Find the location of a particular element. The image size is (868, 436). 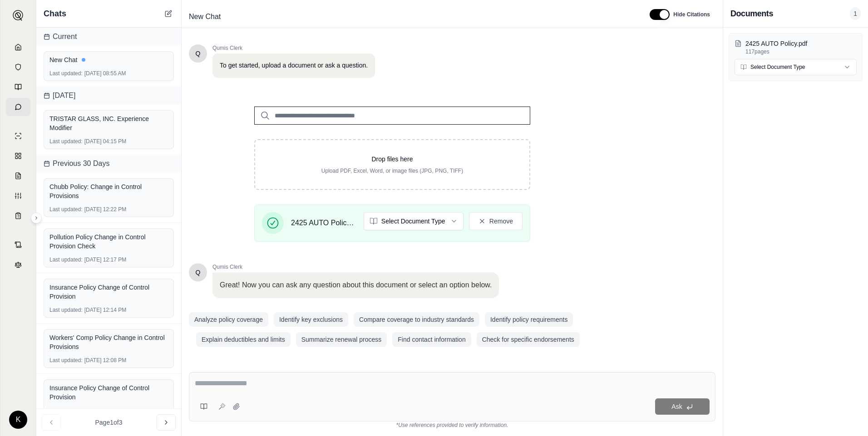

div: K is located at coordinates (18, 420).